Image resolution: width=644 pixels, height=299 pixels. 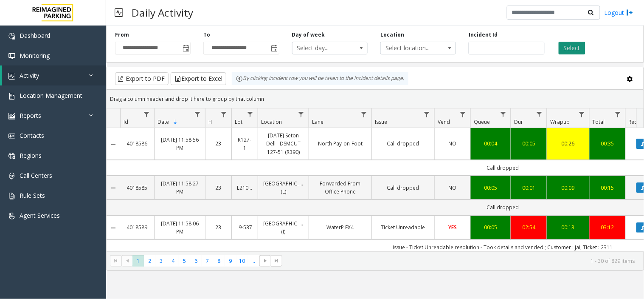 What do you see at coordinates (173, 260) in the screenshot?
I see `span: Page 4` at bounding box center [173, 260].